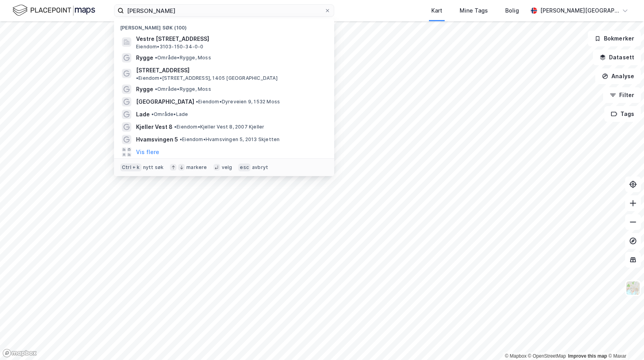  I want to click on div: Kart, so click(436, 11).